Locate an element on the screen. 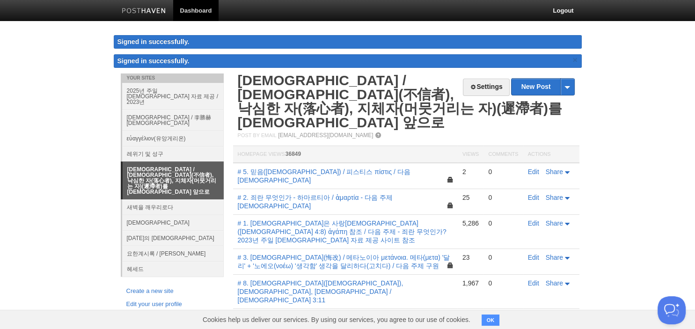 Image resolution: width=695 pixels, height=329 pixels. a: Settings is located at coordinates (486, 87).